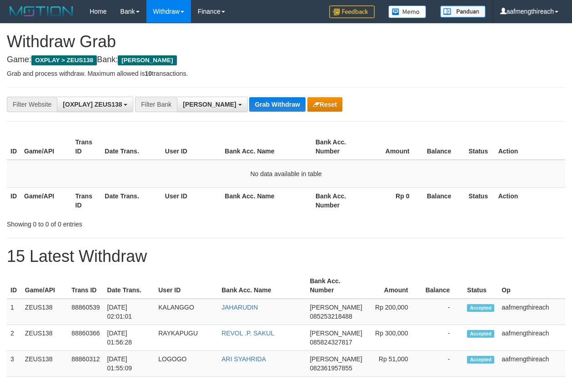 The width and height of the screenshot is (572, 379). I want to click on td: 88860539, so click(85, 312).